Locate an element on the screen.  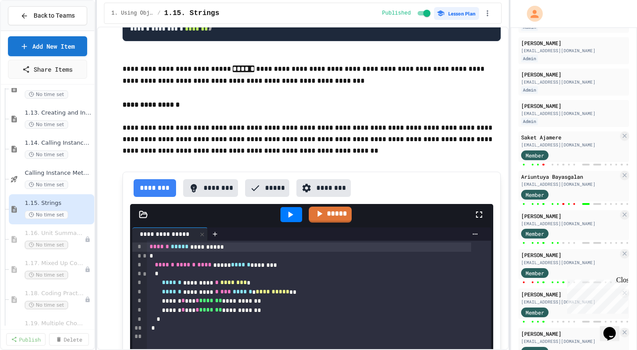
span: 1.19. Multiple Choice Exercises for Unit 1a (1.1-1.6) is located at coordinates (54, 323).